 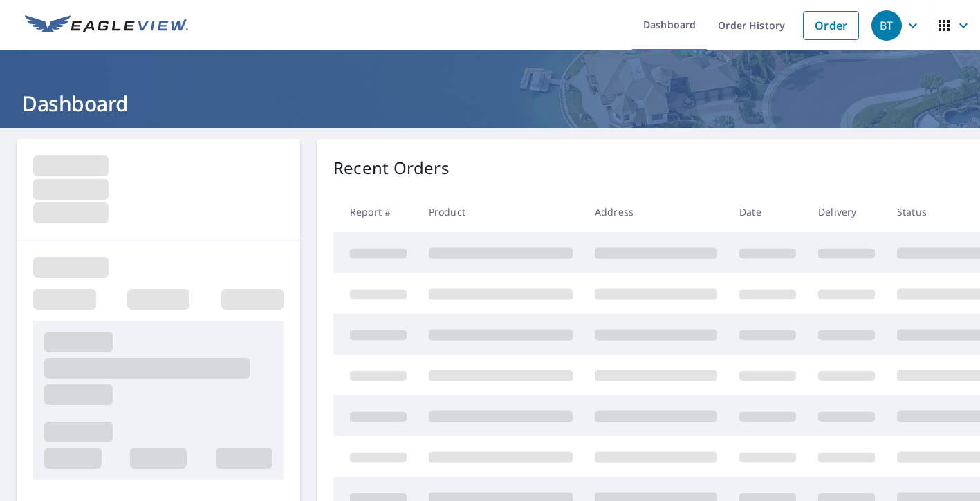 What do you see at coordinates (767, 212) in the screenshot?
I see `th: Date` at bounding box center [767, 212].